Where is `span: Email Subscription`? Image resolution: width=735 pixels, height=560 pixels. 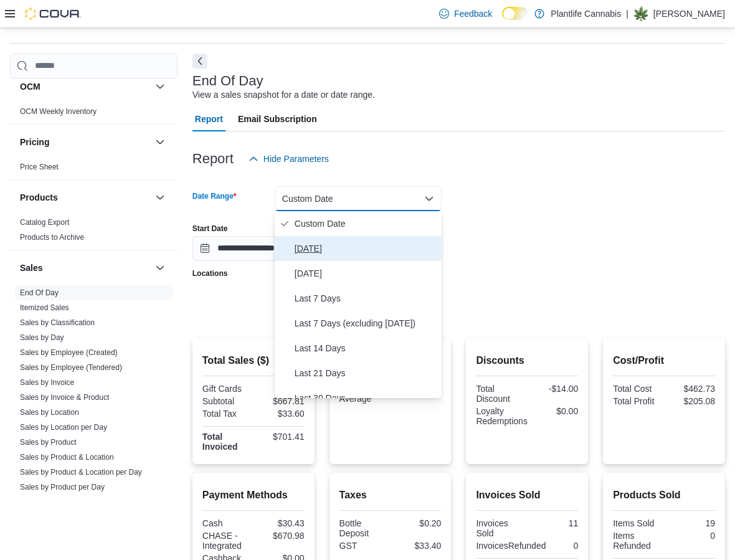
span: Email Subscription is located at coordinates (277, 119).